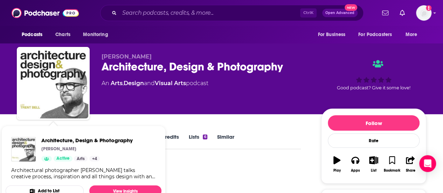 The image size is (443, 193). Describe the element at coordinates (226, 142) in the screenshot. I see `a: Similar` at that location.